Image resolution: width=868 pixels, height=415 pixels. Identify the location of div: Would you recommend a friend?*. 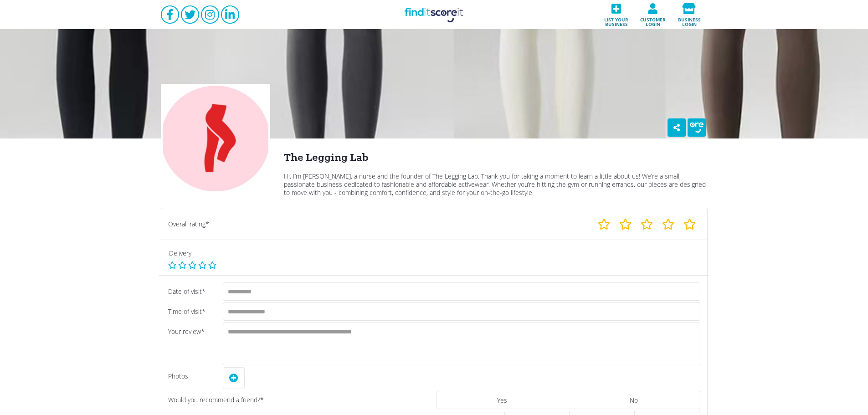
(302, 400).